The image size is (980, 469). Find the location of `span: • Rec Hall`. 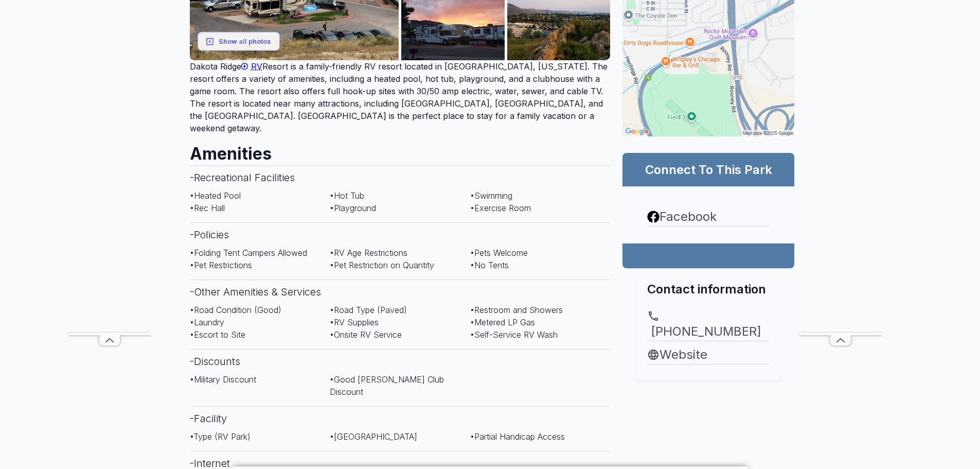

span: • Rec Hall is located at coordinates (207, 208).